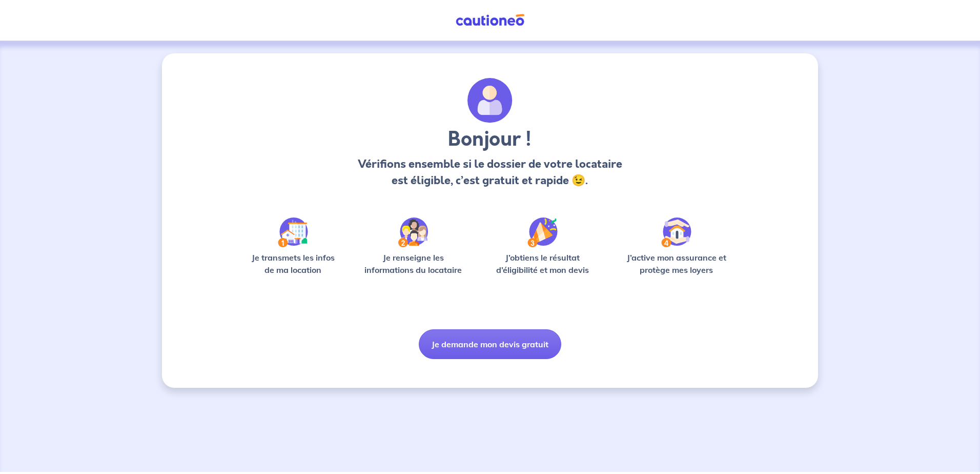  Describe the element at coordinates (490, 20) in the screenshot. I see `img: Cautioneo` at that location.